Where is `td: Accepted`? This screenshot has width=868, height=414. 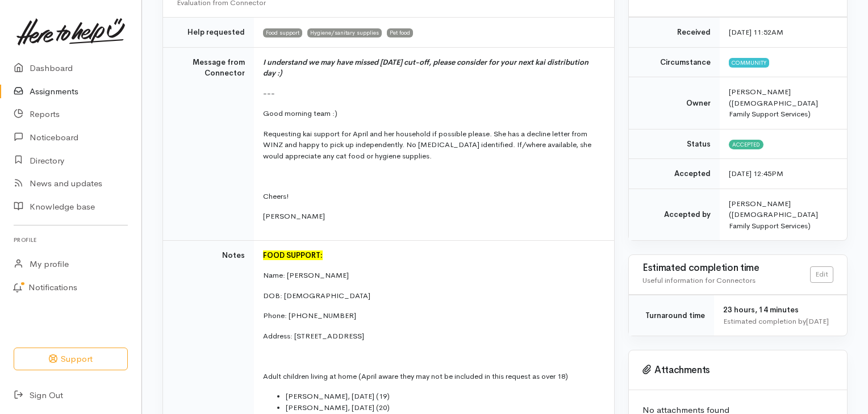 td: Accepted is located at coordinates (674, 174).